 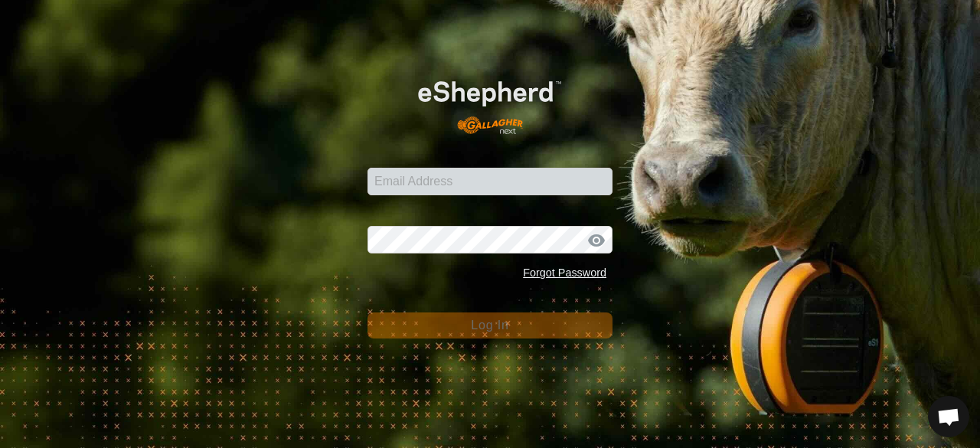 I want to click on input: Email Address, so click(x=490, y=181).